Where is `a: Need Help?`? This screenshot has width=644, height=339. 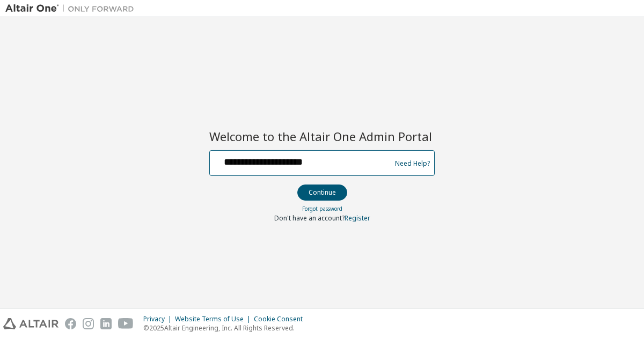
a: Need Help? is located at coordinates (412, 163).